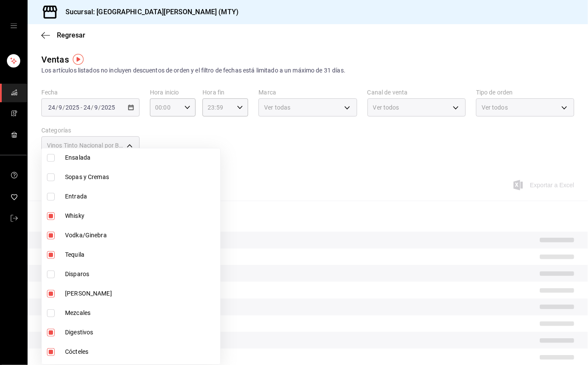 The image size is (588, 365). I want to click on font: Disparos, so click(77, 274).